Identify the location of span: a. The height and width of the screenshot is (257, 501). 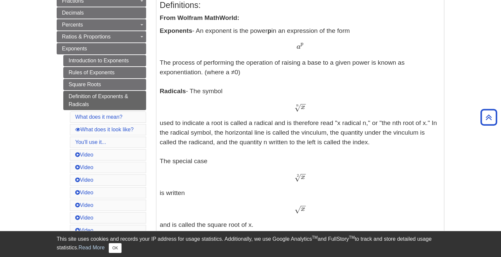
(299, 47).